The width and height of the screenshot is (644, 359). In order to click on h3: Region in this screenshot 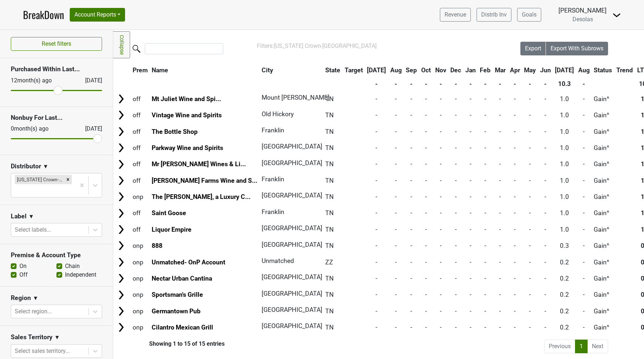, I will do `click(21, 298)`.